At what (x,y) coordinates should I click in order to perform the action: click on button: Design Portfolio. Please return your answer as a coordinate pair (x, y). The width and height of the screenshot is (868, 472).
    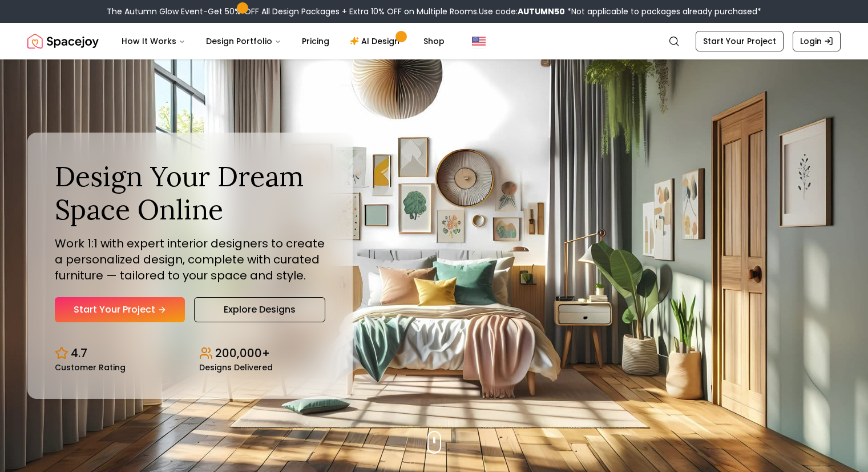
    Looking at the image, I should click on (244, 41).